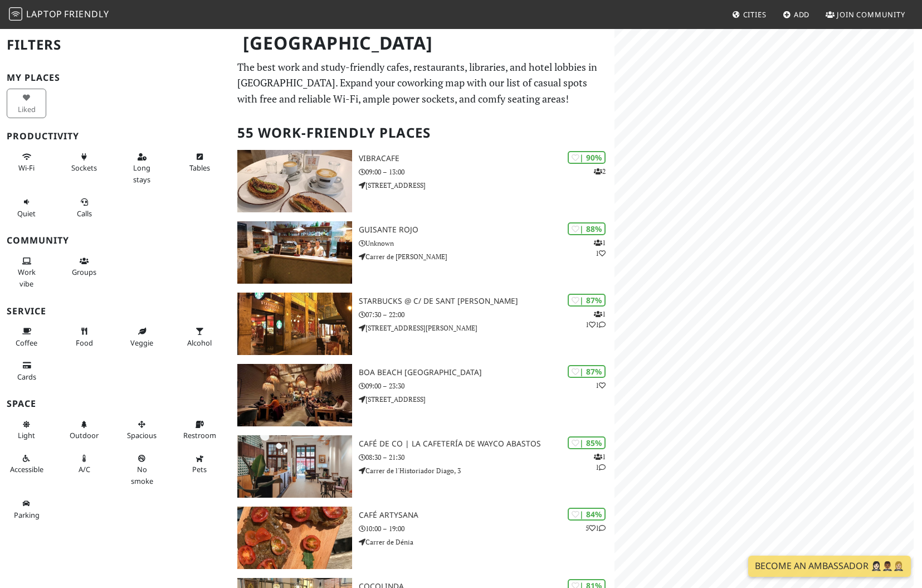 The width and height of the screenshot is (922, 588). What do you see at coordinates (142, 173) in the screenshot?
I see `span: Long stays` at bounding box center [142, 173].